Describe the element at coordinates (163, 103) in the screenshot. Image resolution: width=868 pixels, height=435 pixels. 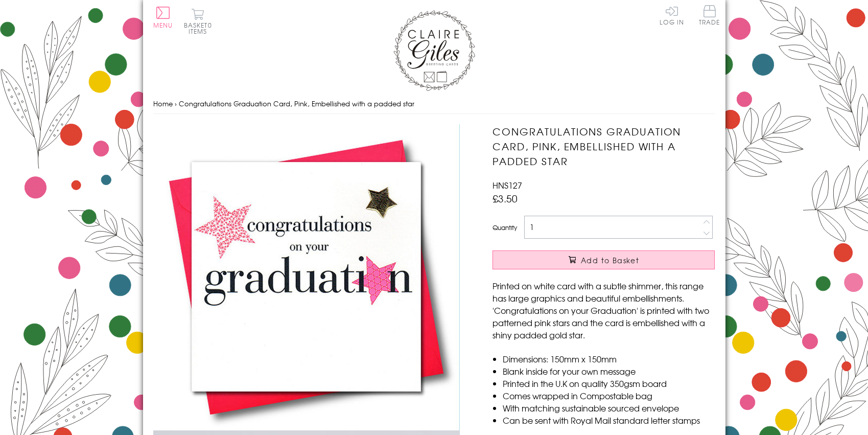
I see `a: Home` at that location.